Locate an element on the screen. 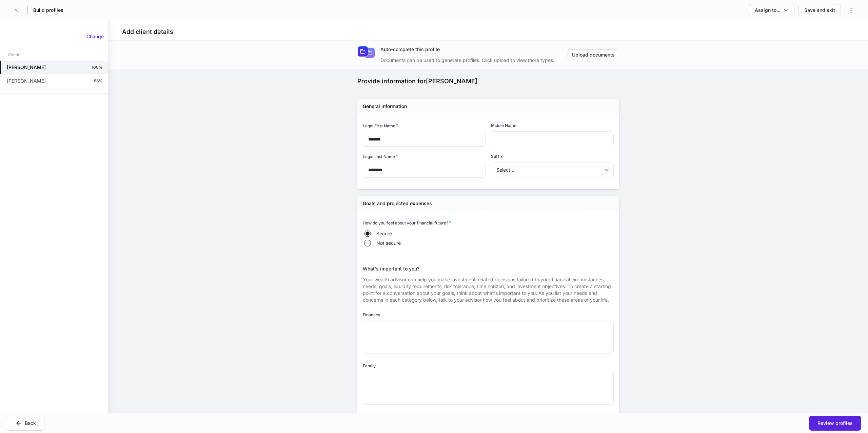  h6: Legal Last Name is located at coordinates (380, 156).